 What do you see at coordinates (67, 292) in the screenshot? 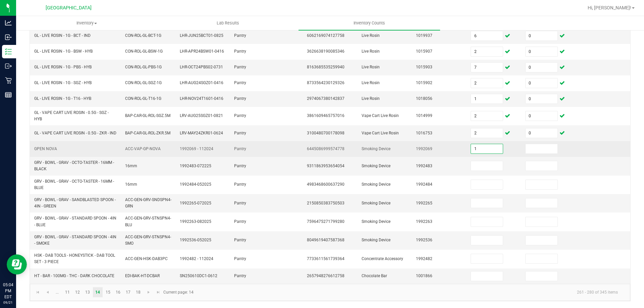
I see `a: Page 11` at bounding box center [67, 292].